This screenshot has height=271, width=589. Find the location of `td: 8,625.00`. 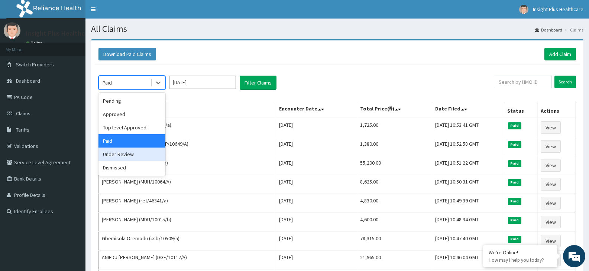

td: 8,625.00 is located at coordinates (394, 185).